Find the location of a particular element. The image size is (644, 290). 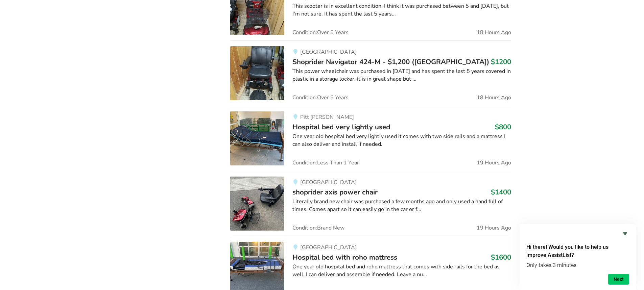

div: Literally brand new chair was purchased a few months ago and only used a hand full of times. Come... is located at coordinates (402, 206).